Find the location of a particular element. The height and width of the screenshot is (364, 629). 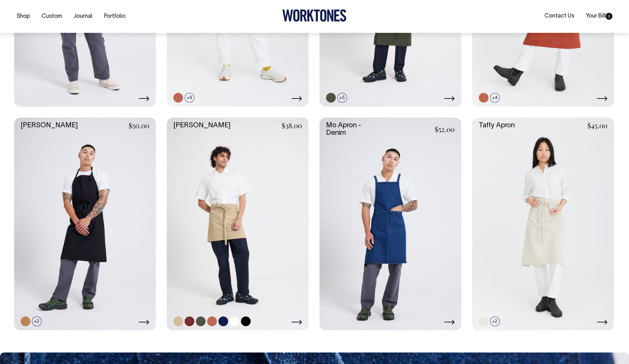

span: +4 is located at coordinates (494, 98).